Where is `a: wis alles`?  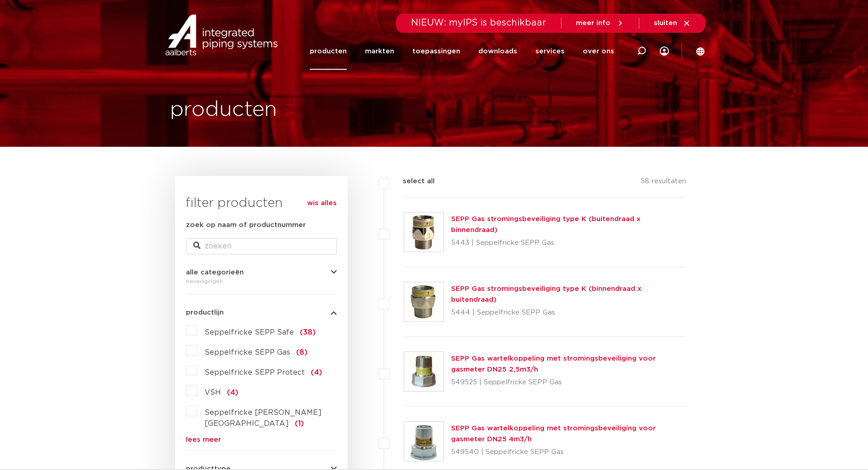 a: wis alles is located at coordinates (322, 203).